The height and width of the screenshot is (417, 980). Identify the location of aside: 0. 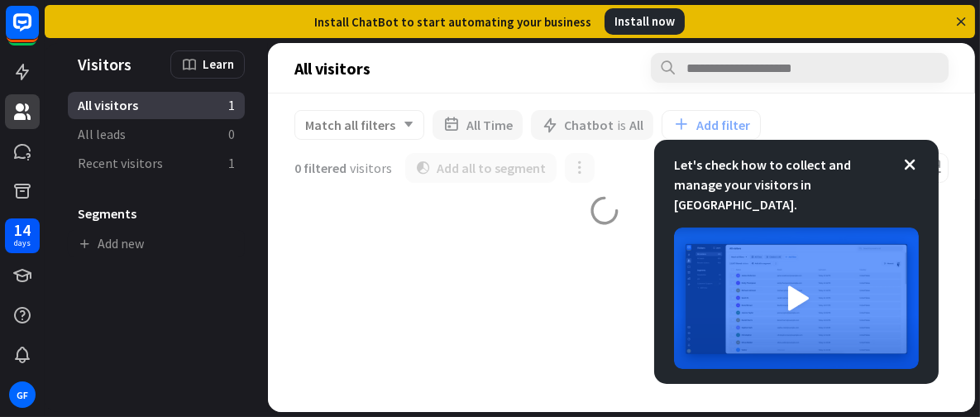
(232, 134).